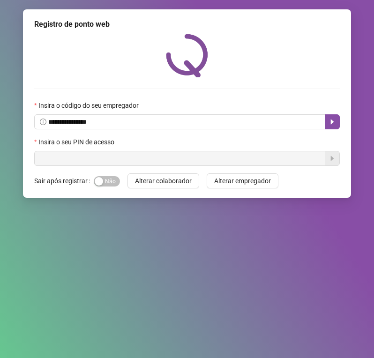 The image size is (374, 358). What do you see at coordinates (243, 181) in the screenshot?
I see `button: Alterar empregador` at bounding box center [243, 181].